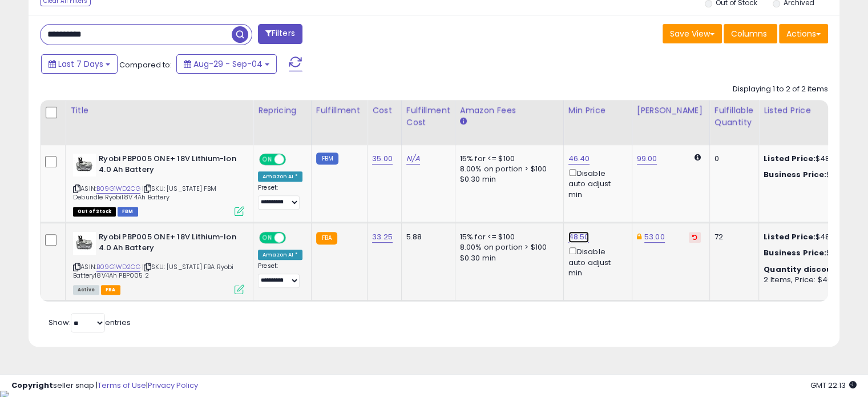 The image size is (868, 397). I want to click on a: 35.00, so click(383, 159).